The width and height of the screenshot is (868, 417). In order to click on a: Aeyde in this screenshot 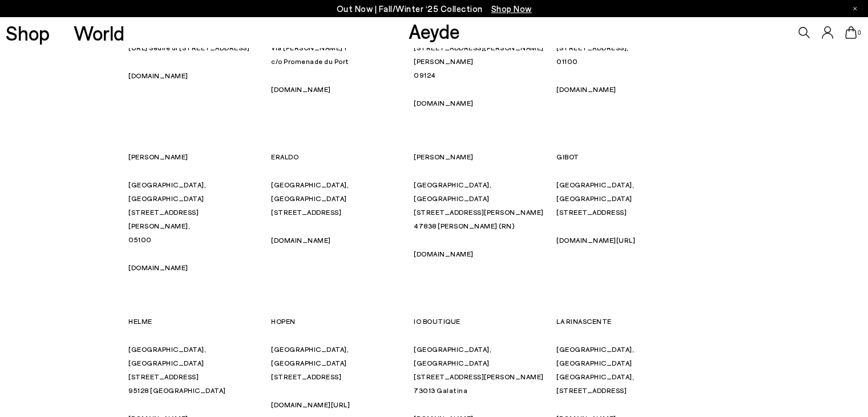, I will do `click(434, 31)`.